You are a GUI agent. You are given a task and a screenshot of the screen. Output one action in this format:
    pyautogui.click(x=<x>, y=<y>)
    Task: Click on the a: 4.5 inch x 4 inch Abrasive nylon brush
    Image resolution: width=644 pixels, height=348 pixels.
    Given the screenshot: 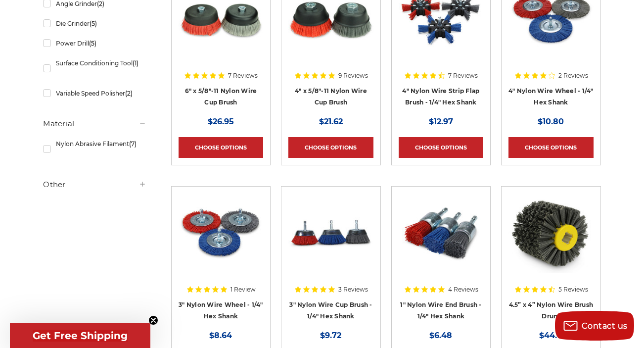 What is the action you would take?
    pyautogui.click(x=551, y=249)
    